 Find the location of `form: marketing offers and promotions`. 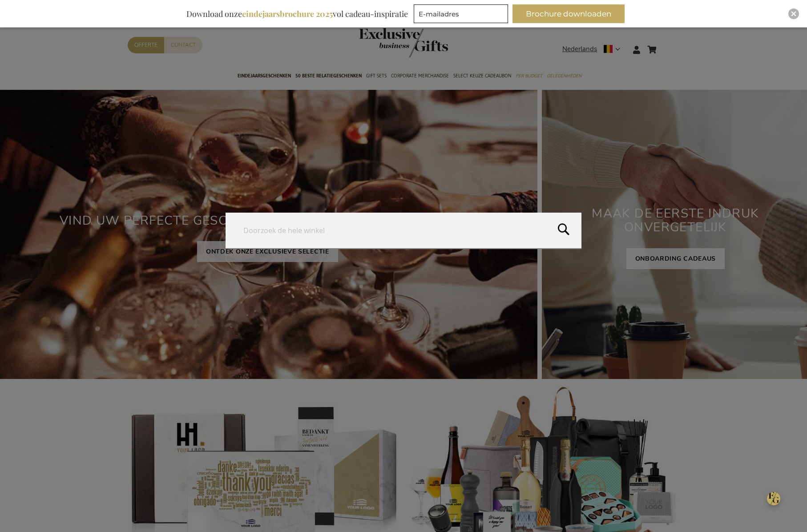

form: marketing offers and promotions is located at coordinates (463, 15).